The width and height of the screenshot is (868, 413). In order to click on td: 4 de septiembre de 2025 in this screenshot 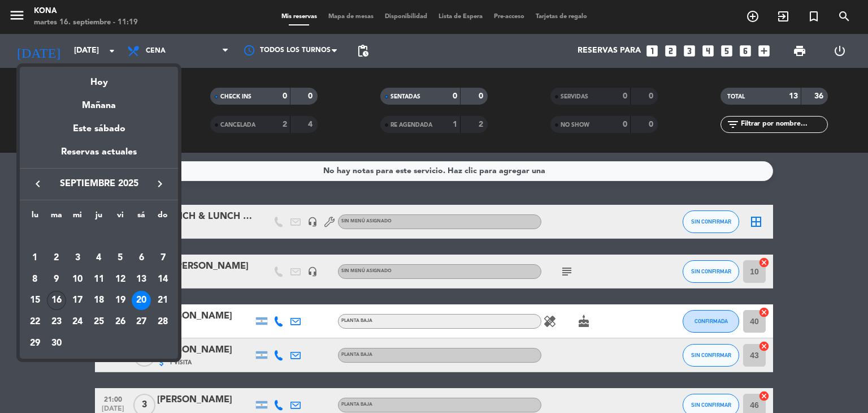, I will do `click(99, 258)`.